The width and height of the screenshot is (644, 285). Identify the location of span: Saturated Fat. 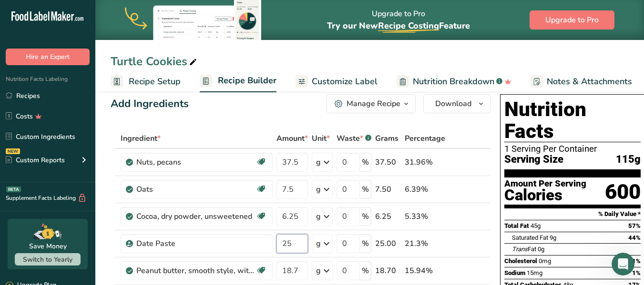
(530, 237).